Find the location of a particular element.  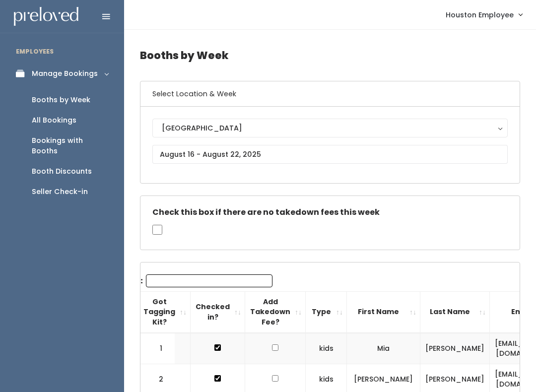

h6: Select Location & Week is located at coordinates (330, 93).